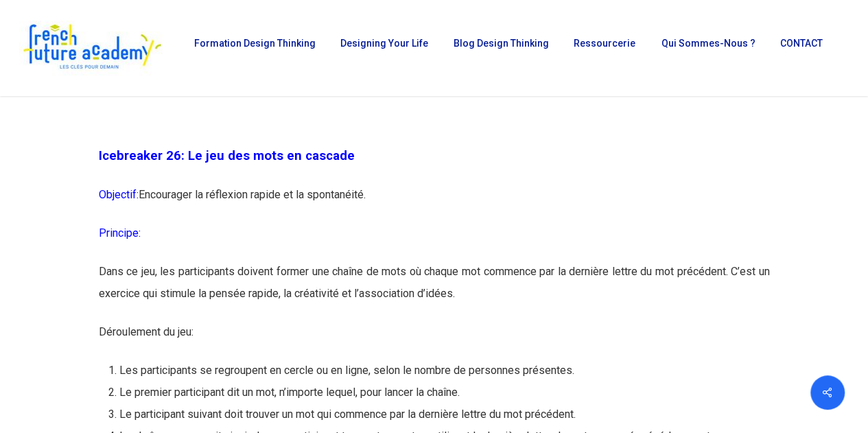  Describe the element at coordinates (120, 233) in the screenshot. I see `span: Principe:` at that location.